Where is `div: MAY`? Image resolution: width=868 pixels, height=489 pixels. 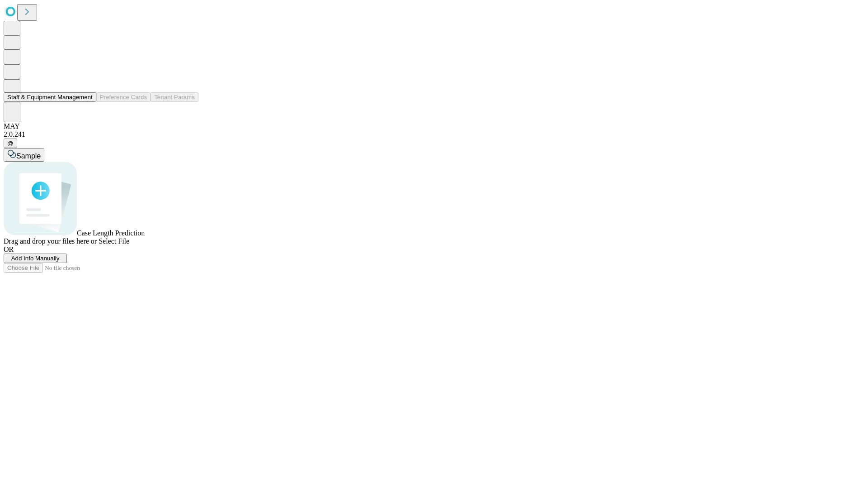
div: MAY is located at coordinates (434, 126).